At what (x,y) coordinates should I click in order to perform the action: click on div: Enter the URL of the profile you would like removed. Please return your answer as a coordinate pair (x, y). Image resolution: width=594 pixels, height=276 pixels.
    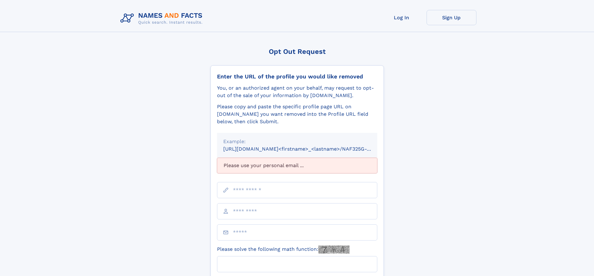
    Looking at the image, I should click on (297, 77).